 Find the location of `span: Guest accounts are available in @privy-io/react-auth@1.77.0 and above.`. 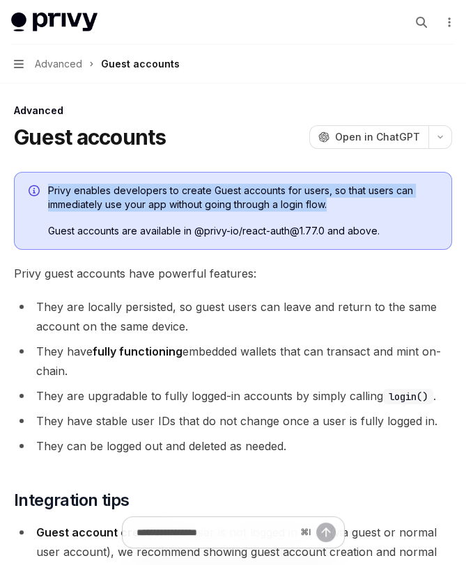

span: Guest accounts are available in @privy-io/react-auth@1.77.0 and above. is located at coordinates (242, 231).